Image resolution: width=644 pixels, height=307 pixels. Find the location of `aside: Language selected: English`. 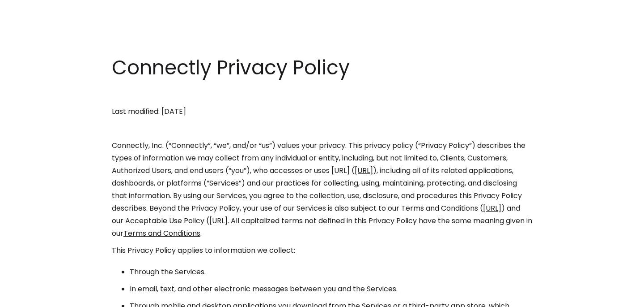

aside: Language selected: English is located at coordinates (31, 297).